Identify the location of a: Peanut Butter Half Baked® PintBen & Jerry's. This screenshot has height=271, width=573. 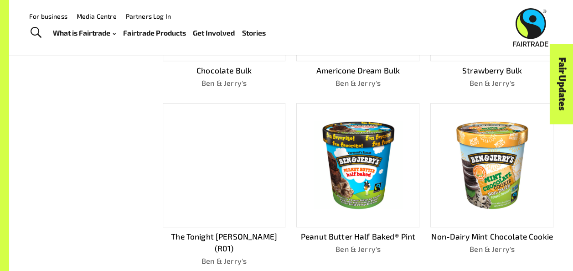
(358, 185).